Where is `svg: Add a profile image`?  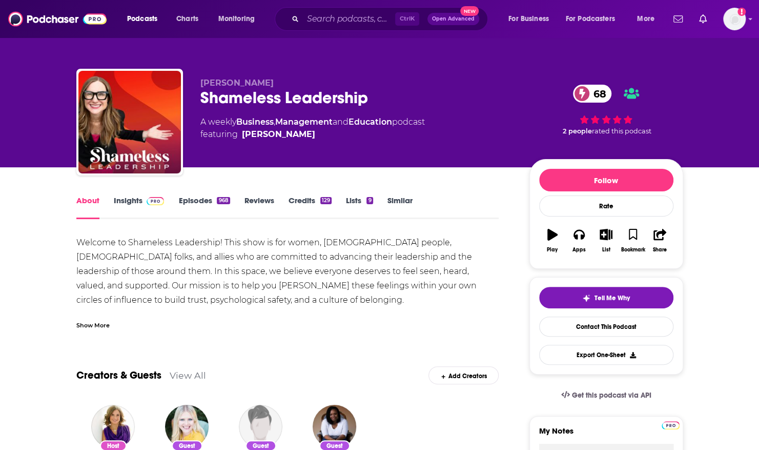 svg: Add a profile image is located at coordinates (742, 12).